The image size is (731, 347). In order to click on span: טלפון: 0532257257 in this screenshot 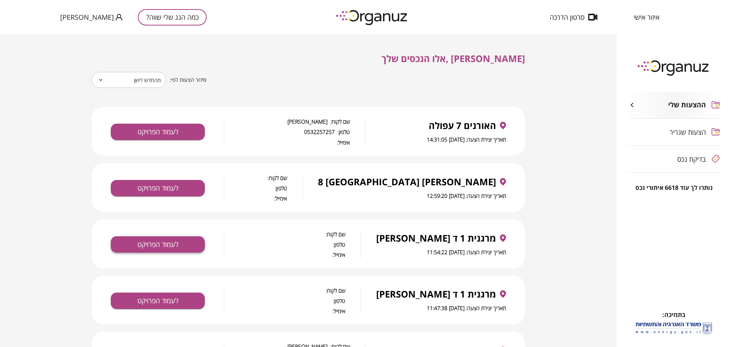, I will do `click(287, 132)`.